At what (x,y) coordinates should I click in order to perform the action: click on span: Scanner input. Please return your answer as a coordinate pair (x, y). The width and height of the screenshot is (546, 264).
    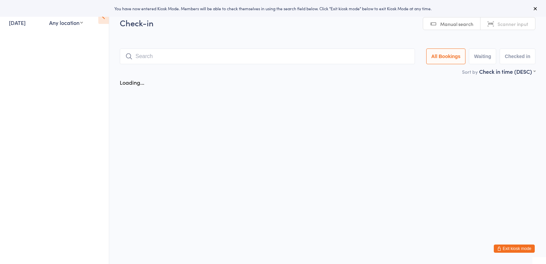
    Looking at the image, I should click on (513, 24).